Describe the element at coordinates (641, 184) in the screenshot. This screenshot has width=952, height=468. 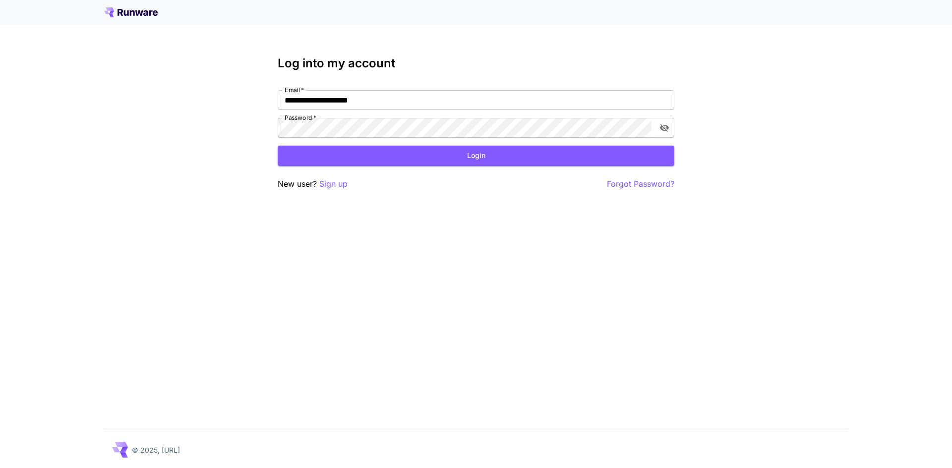
I see `p: Forgot Password?` at that location.